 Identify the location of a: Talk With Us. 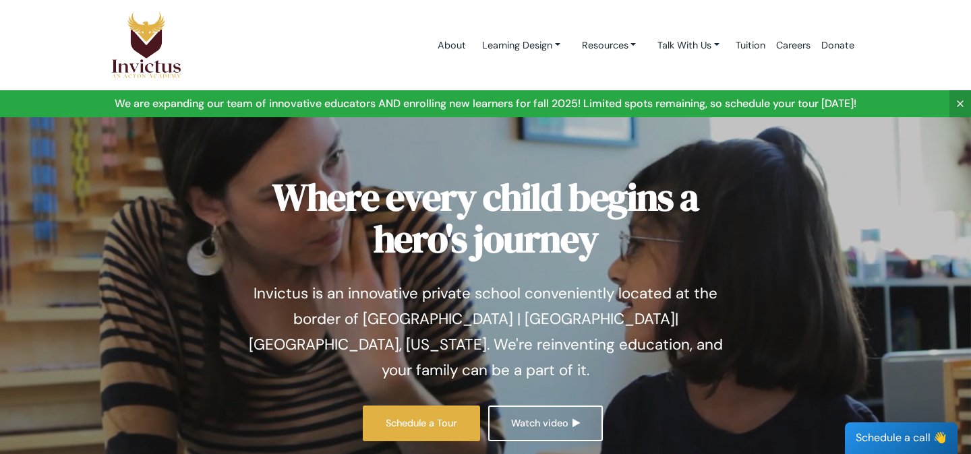
(688, 45).